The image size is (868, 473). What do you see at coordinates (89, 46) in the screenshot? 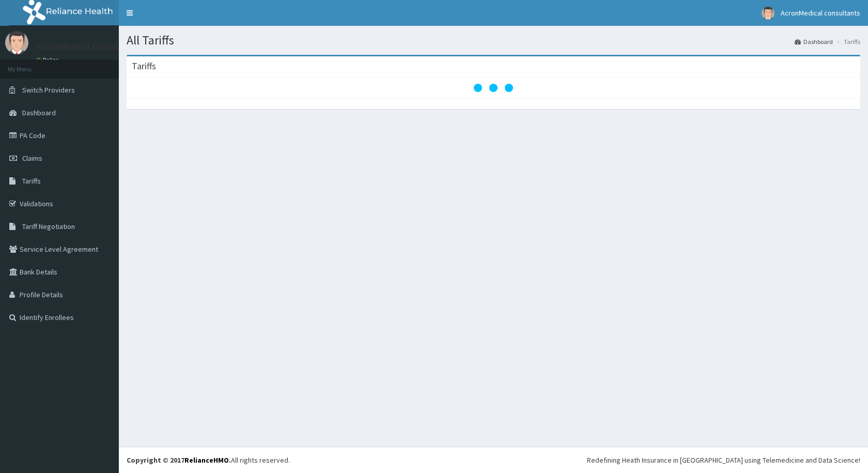
I see `p: AcronMedical consultants` at bounding box center [89, 46].